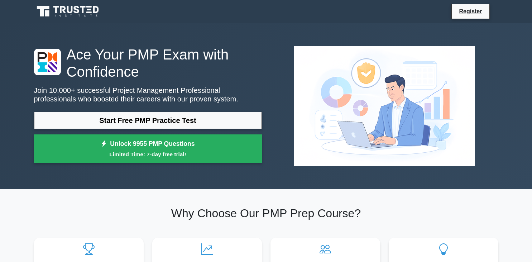  I want to click on small: Limited Time: 7-day free trial!, so click(148, 154).